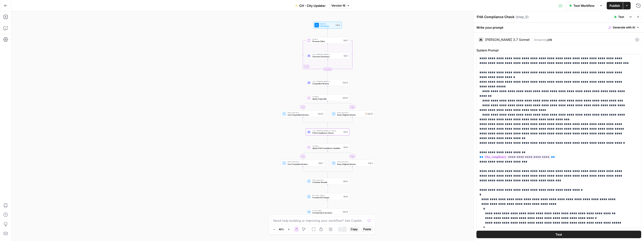 This screenshot has width=644, height=241. Describe the element at coordinates (624, 27) in the screenshot. I see `button: Generate with AI` at that location.